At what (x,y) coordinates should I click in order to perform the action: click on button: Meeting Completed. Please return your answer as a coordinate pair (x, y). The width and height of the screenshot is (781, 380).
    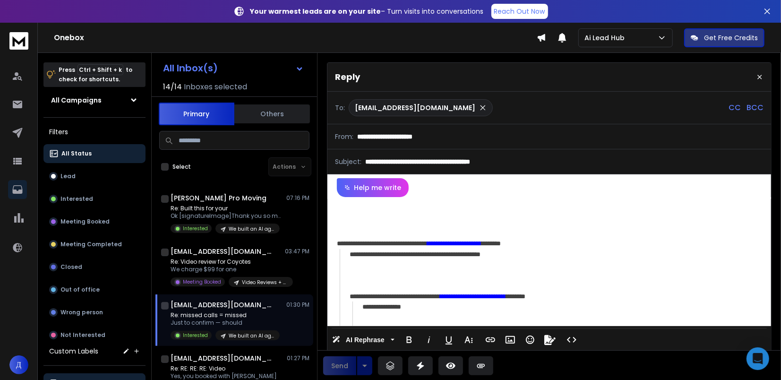
    Looking at the image, I should click on (95, 244).